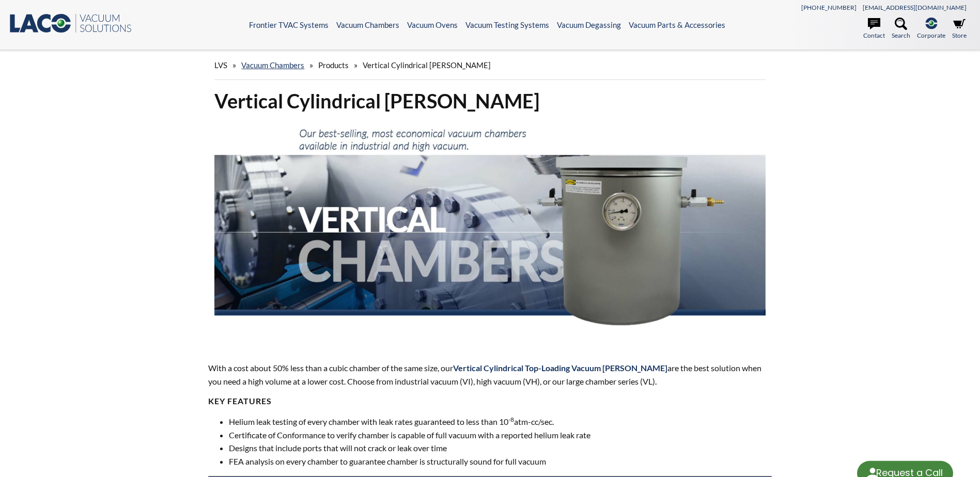 This screenshot has height=477, width=980. I want to click on img: Vertical Vacuum Chambers header, so click(490, 232).